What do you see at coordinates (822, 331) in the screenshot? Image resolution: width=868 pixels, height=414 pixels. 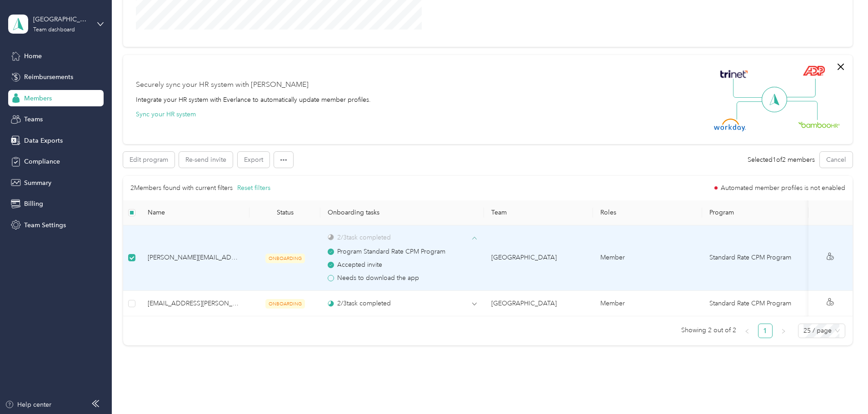 I see `div: Page Size` at bounding box center [822, 331].